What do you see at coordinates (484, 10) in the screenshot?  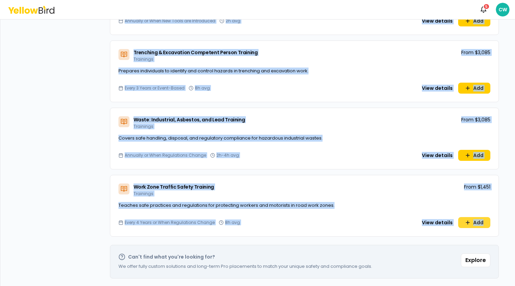 I see `button: 5` at bounding box center [484, 10].